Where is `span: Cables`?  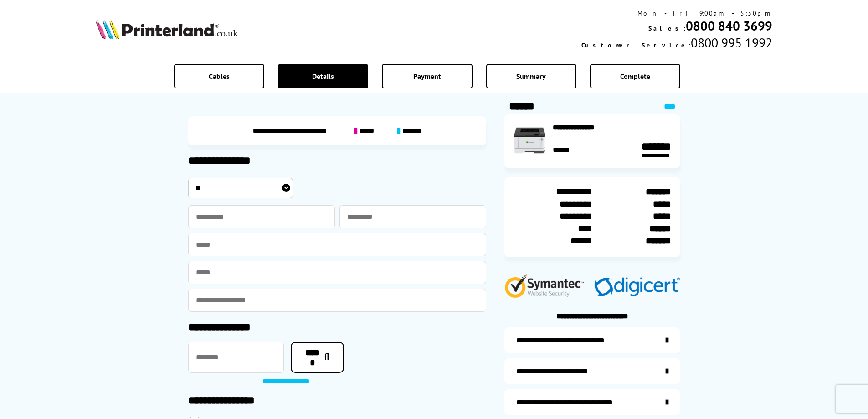 span: Cables is located at coordinates (219, 76).